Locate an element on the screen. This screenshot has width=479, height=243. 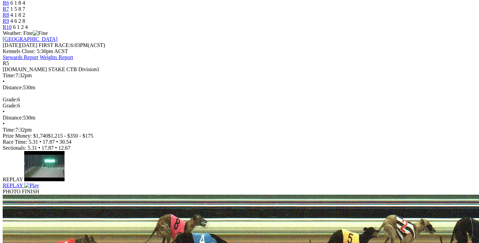
span: R5 is located at coordinates (6, 63).